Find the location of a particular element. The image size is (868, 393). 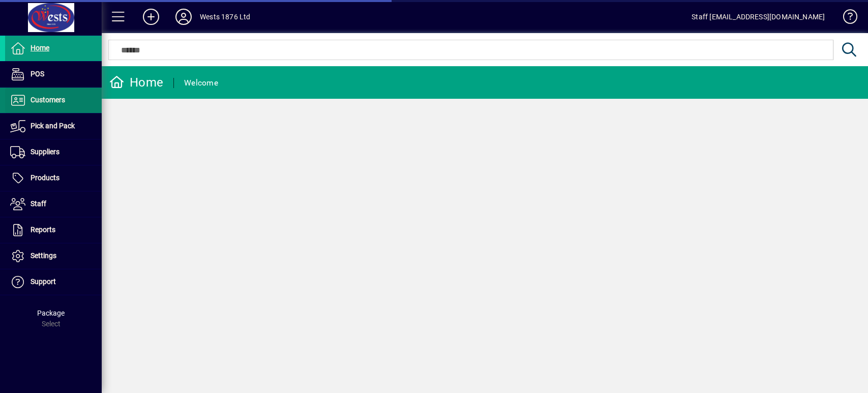

a: Staff is located at coordinates (54, 204).